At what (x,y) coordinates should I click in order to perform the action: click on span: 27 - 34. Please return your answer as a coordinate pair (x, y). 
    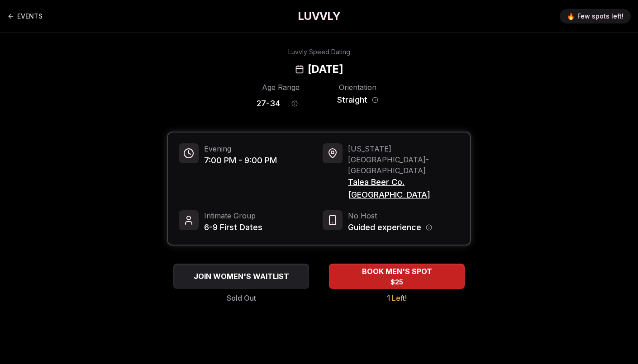
    Looking at the image, I should click on (268, 104).